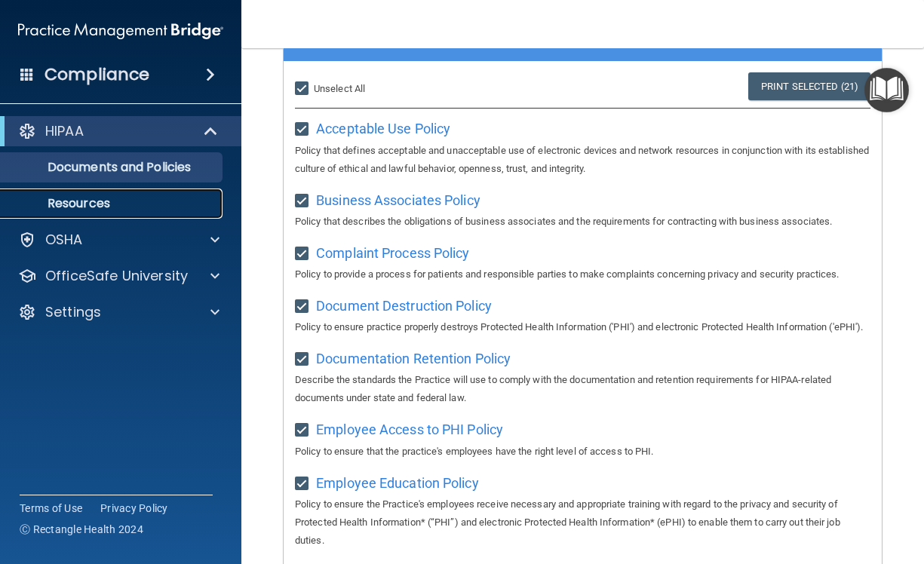 This screenshot has height=564, width=924. I want to click on a: Print Selected (21), so click(809, 86).